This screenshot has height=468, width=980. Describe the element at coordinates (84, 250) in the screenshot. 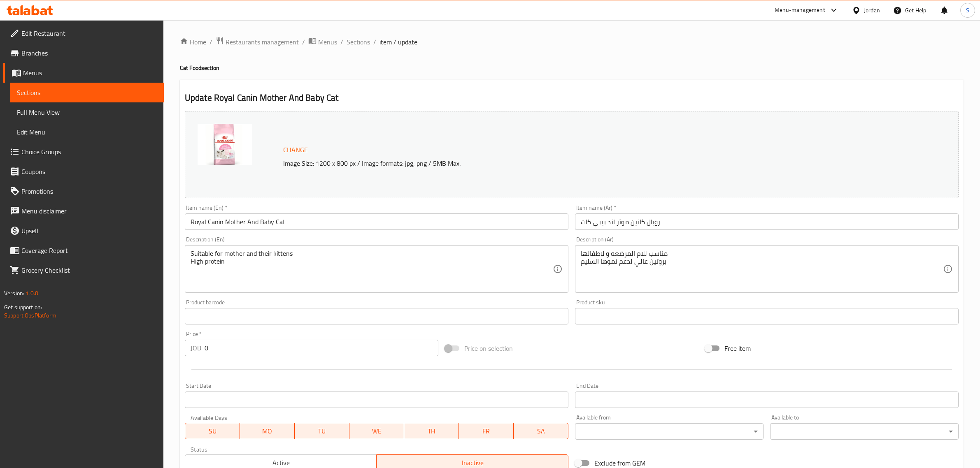

I see `a: Coverage Report` at that location.